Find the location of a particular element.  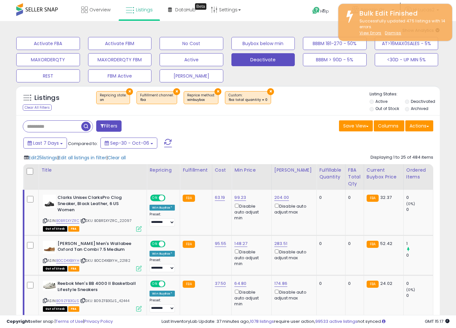

small: (0%) is located at coordinates (410, 290).